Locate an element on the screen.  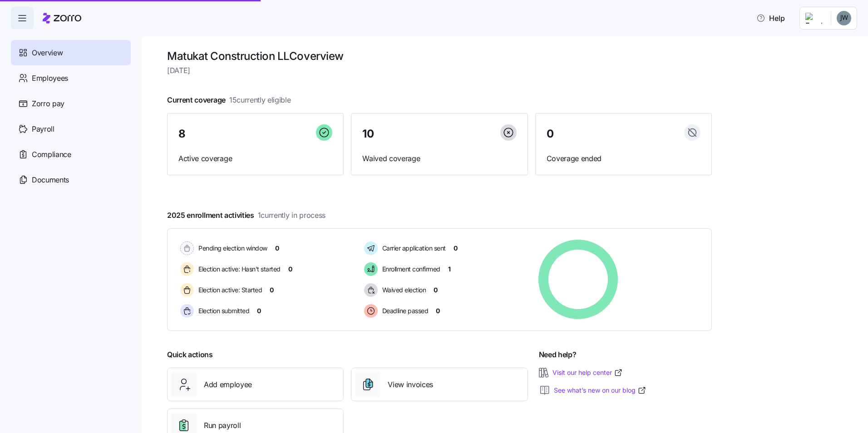
a: Employees is located at coordinates (71, 78).